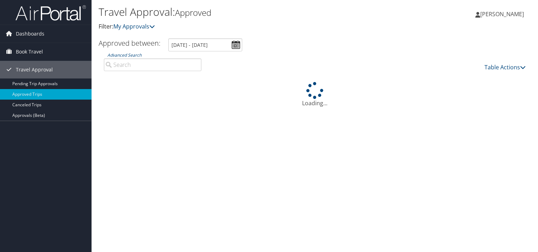 This screenshot has width=538, height=252. What do you see at coordinates (124, 55) in the screenshot?
I see `a: Advanced Search` at bounding box center [124, 55].